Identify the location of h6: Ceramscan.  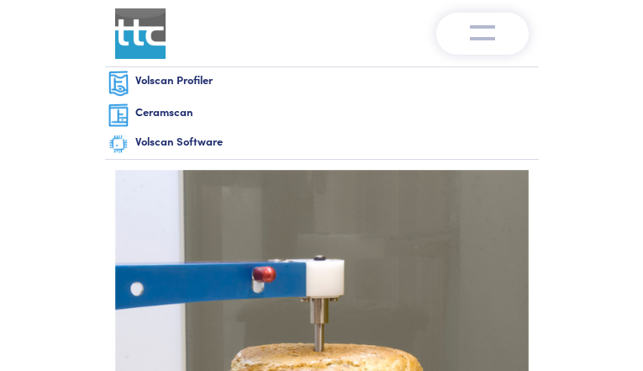
(335, 112).